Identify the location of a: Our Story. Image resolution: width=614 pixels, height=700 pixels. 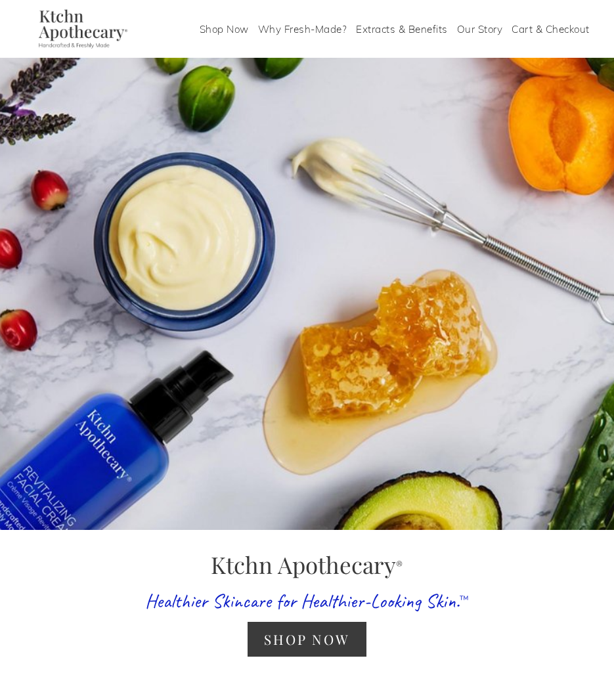
(480, 29).